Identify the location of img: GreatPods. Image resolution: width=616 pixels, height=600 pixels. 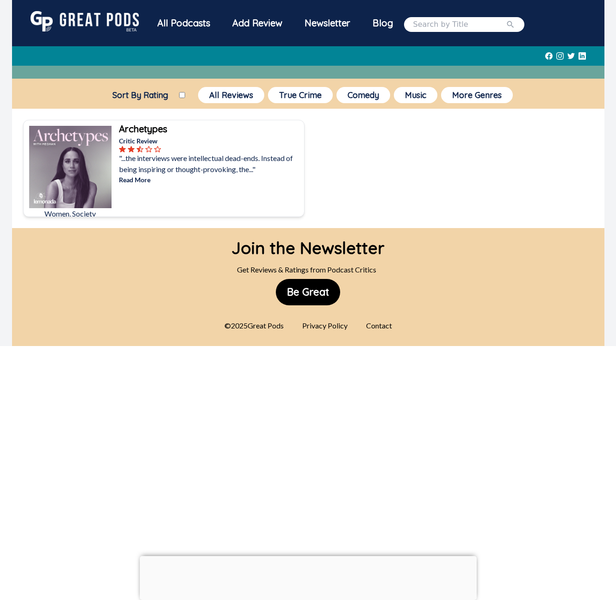
(85, 21).